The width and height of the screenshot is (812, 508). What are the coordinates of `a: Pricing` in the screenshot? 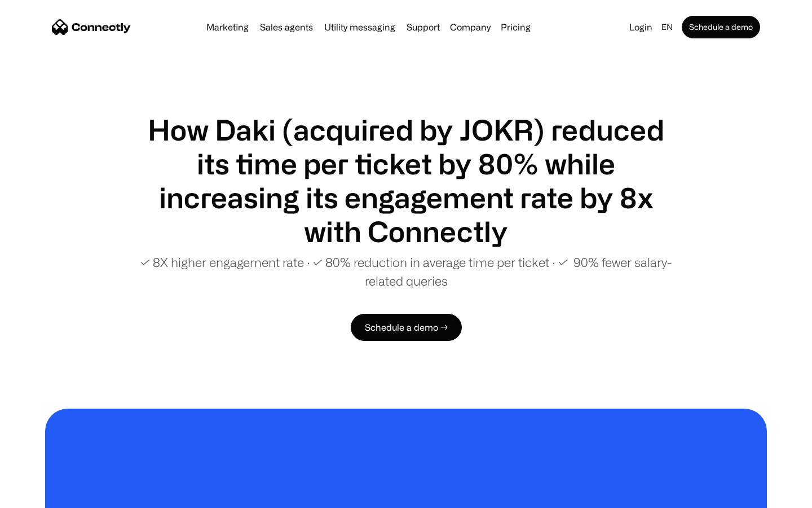 It's located at (515, 27).